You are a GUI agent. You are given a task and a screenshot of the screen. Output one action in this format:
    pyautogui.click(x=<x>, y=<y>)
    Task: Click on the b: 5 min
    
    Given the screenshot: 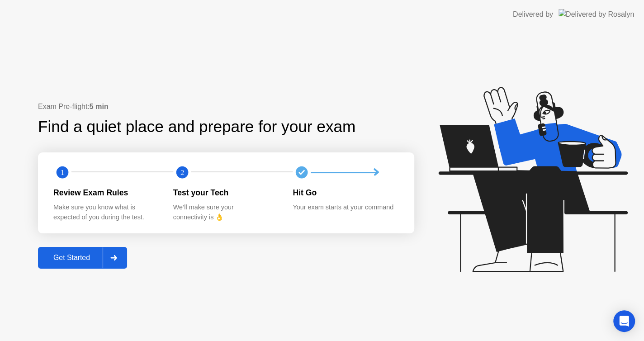 What is the action you would take?
    pyautogui.click(x=99, y=106)
    